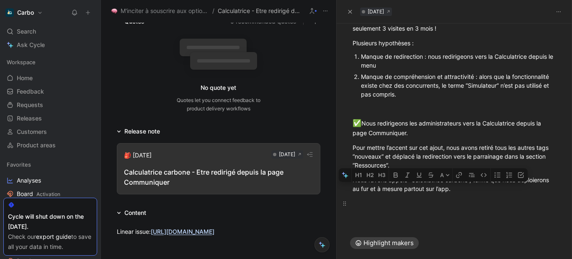 This screenshot has height=259, width=572. What do you see at coordinates (50, 132) in the screenshot?
I see `a: Customers` at bounding box center [50, 132].